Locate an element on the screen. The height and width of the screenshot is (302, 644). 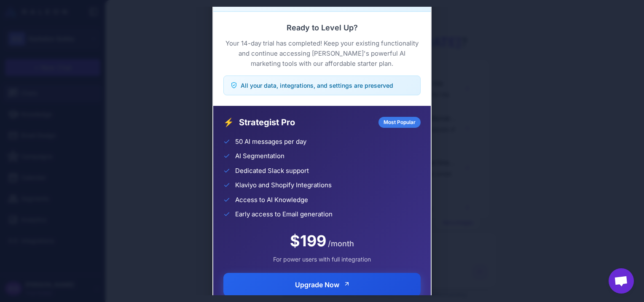
div: For power users with full integration is located at coordinates (322, 259).